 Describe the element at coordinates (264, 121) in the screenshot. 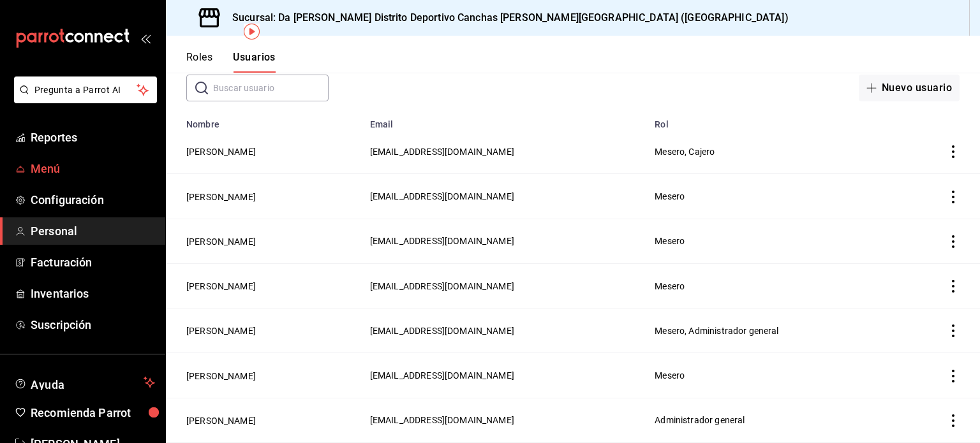

I see `th: Nombre` at that location.